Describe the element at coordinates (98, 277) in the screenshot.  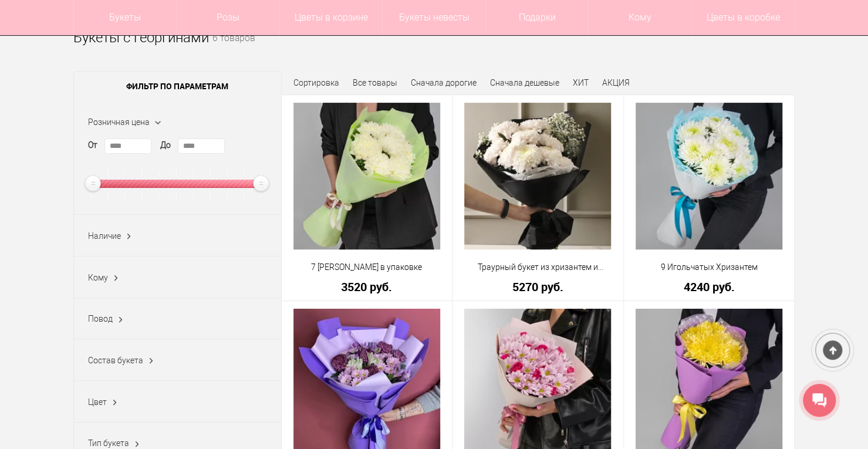
I see `span: Кому` at that location.